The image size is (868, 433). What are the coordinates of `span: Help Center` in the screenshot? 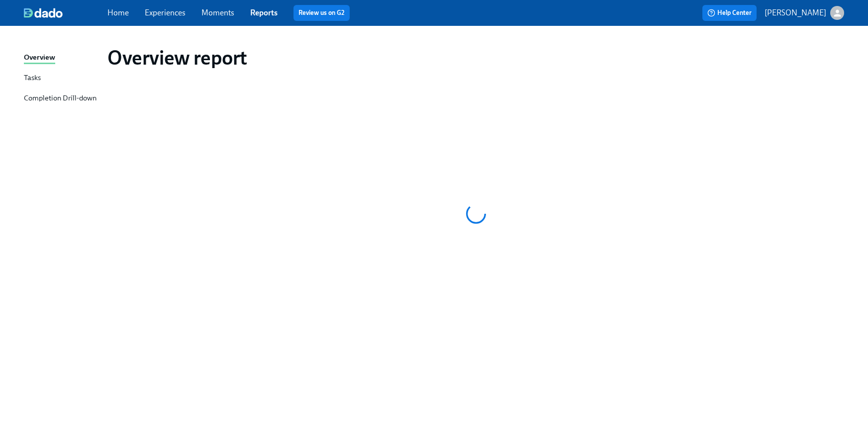 It's located at (729, 13).